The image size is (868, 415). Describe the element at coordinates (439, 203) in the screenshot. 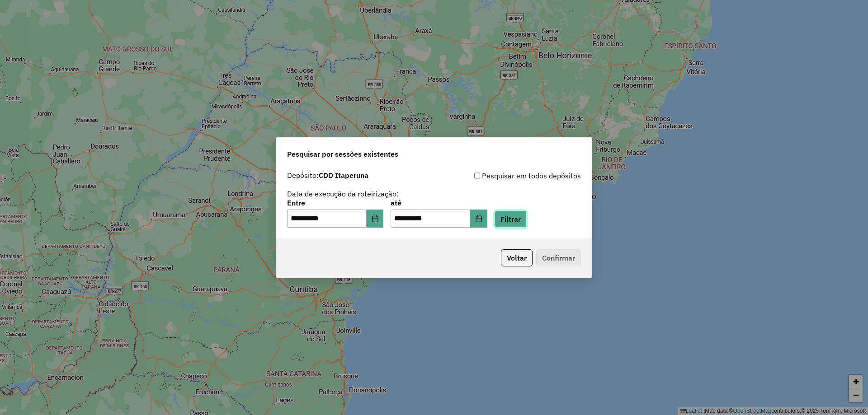

I see `label: até` at that location.